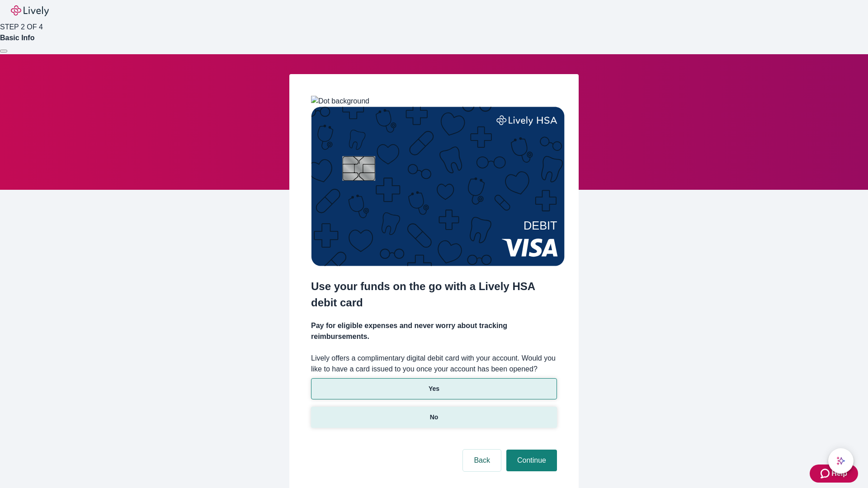 Image resolution: width=868 pixels, height=488 pixels. What do you see at coordinates (826, 474) in the screenshot?
I see `svg: Zendesk support icon` at bounding box center [826, 474].